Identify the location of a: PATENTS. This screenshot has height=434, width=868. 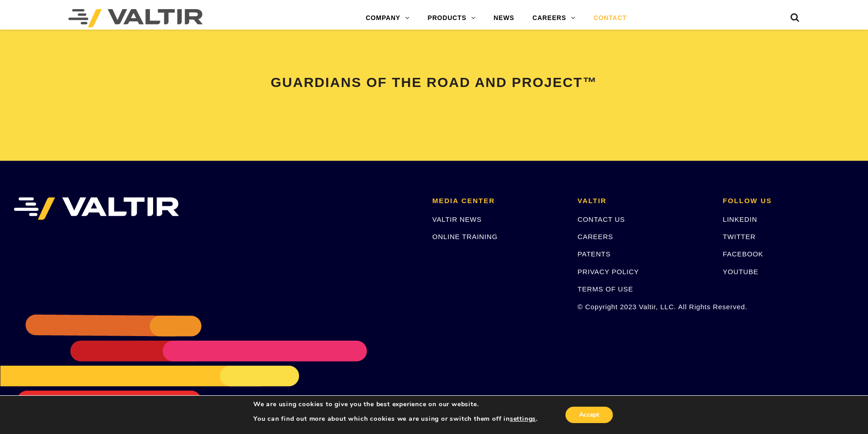
(594, 253).